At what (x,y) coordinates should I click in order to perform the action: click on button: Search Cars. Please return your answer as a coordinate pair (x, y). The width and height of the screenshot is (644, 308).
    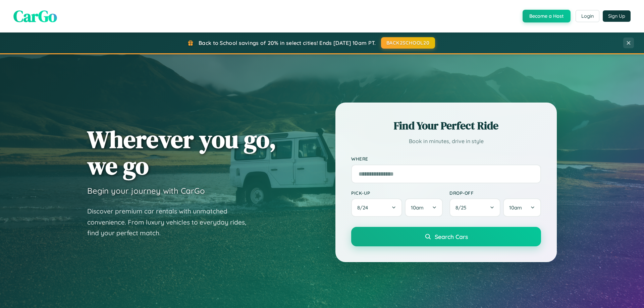
    Looking at the image, I should click on (446, 237).